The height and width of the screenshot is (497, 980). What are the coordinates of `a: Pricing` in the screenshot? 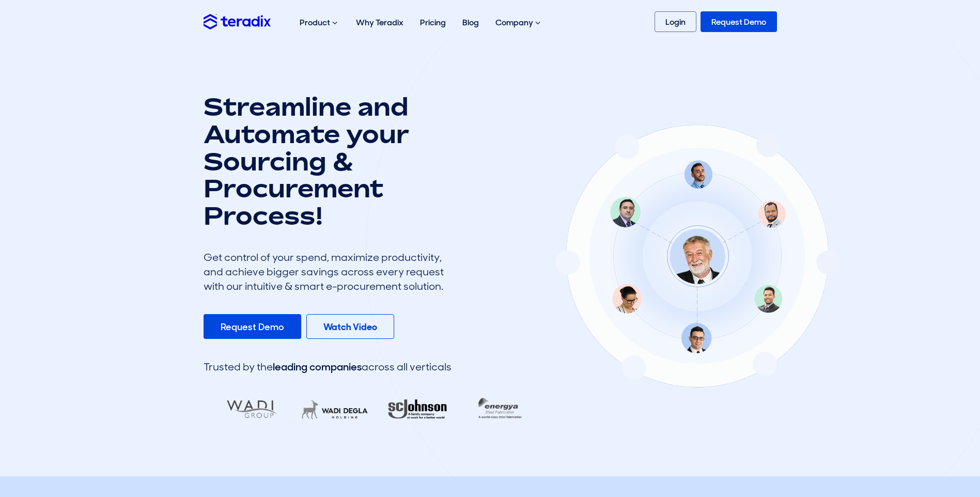 It's located at (433, 22).